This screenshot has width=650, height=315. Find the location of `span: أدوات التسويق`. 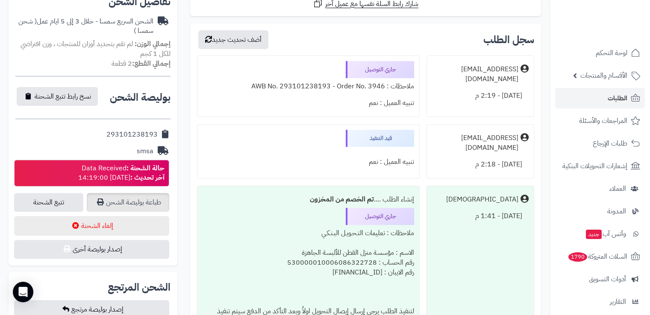

span: أدوات التسويق is located at coordinates (607, 280).